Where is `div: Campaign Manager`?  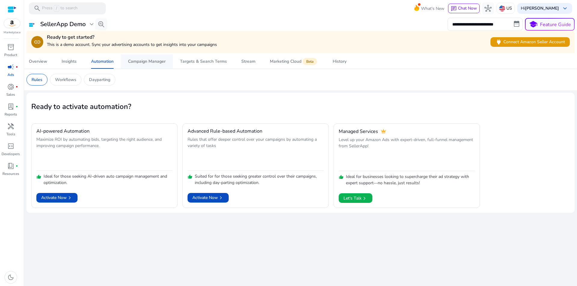 div: Campaign Manager is located at coordinates (147, 62).